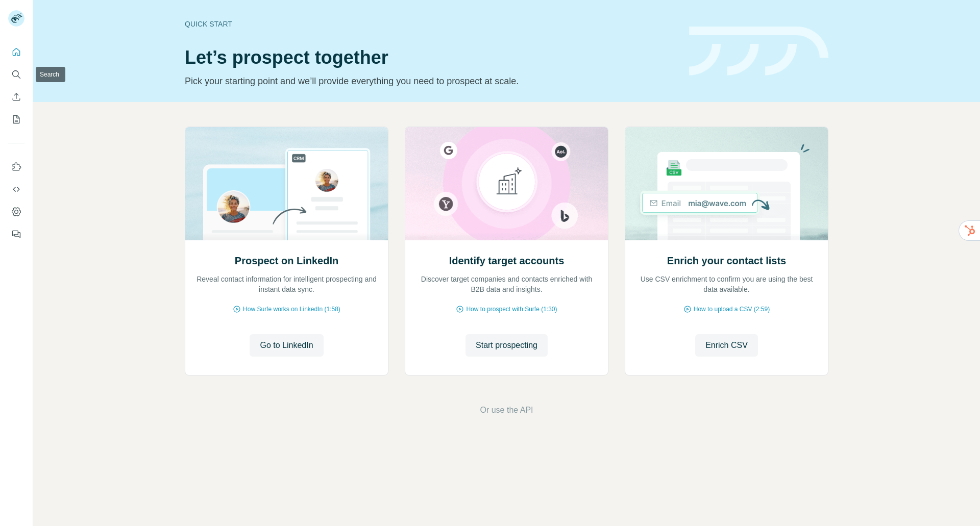  What do you see at coordinates (506, 410) in the screenshot?
I see `span: Or use the API` at bounding box center [506, 410].